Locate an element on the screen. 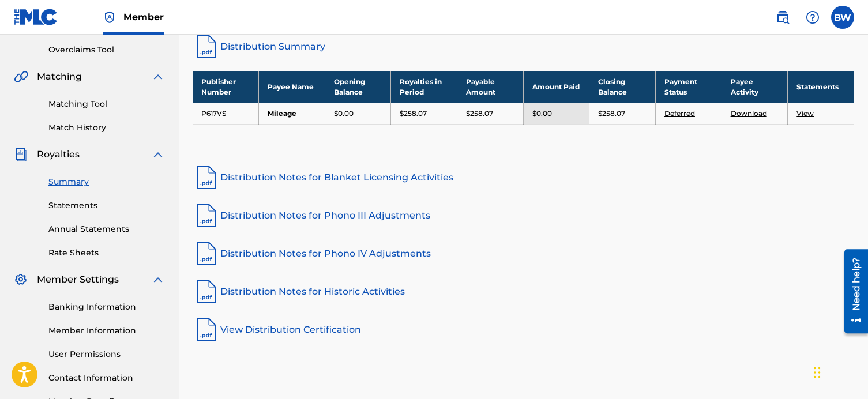 The height and width of the screenshot is (399, 868). th: Royalties in Period is located at coordinates (424, 86).